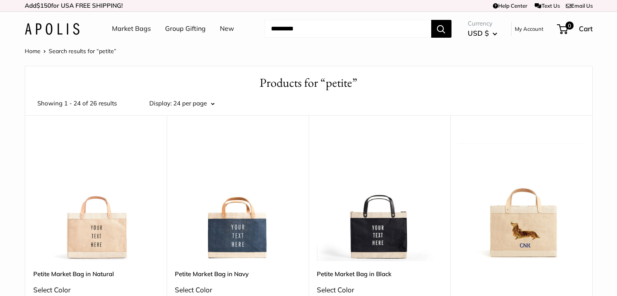 This screenshot has width=617, height=296. I want to click on img: description_Make it yours with custom text., so click(238, 198).